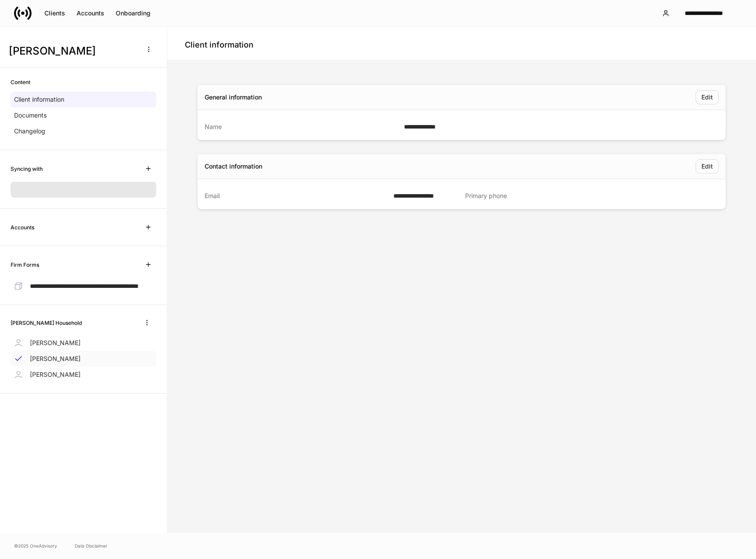  Describe the element at coordinates (23, 227) in the screenshot. I see `h6: Accounts` at that location.